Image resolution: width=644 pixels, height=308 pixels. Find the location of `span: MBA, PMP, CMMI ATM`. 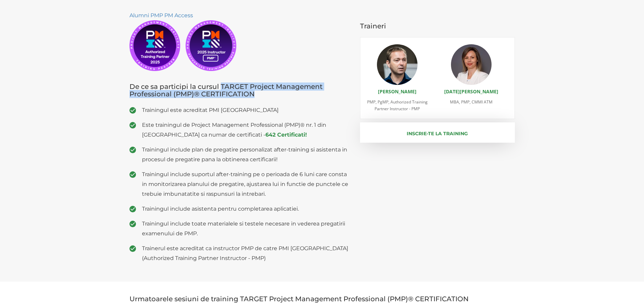

span: MBA, PMP, CMMI ATM is located at coordinates (471, 102).